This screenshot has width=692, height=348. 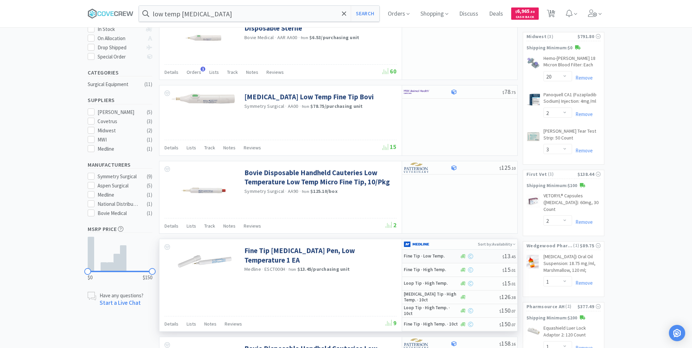 What do you see at coordinates (533, 201) in the screenshot?
I see `img: ea9fb93201bc4df984ba67b02df61715_42408.jpeg` at bounding box center [533, 201].